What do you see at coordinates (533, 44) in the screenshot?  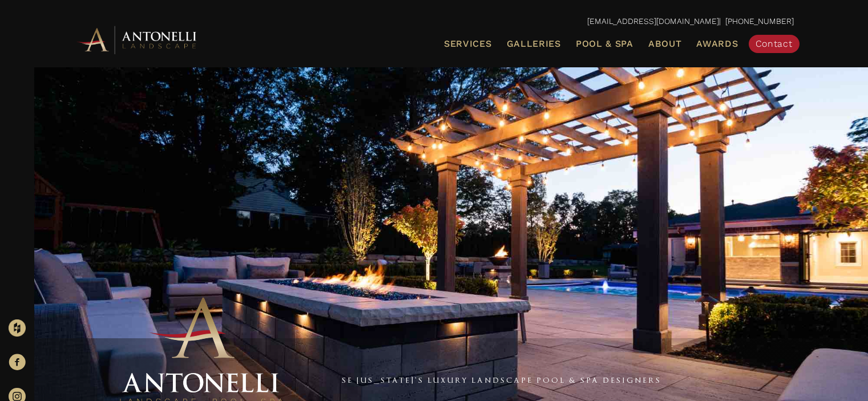 I see `a: Galleries` at bounding box center [533, 44].